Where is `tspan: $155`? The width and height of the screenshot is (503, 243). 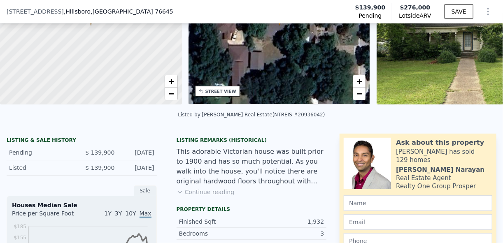 tspan: $155 is located at coordinates (20, 238).